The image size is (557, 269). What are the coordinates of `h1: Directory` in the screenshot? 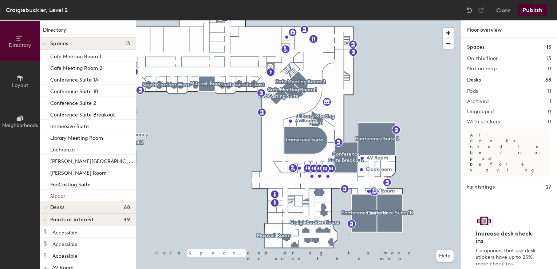 It's located at (88, 32).